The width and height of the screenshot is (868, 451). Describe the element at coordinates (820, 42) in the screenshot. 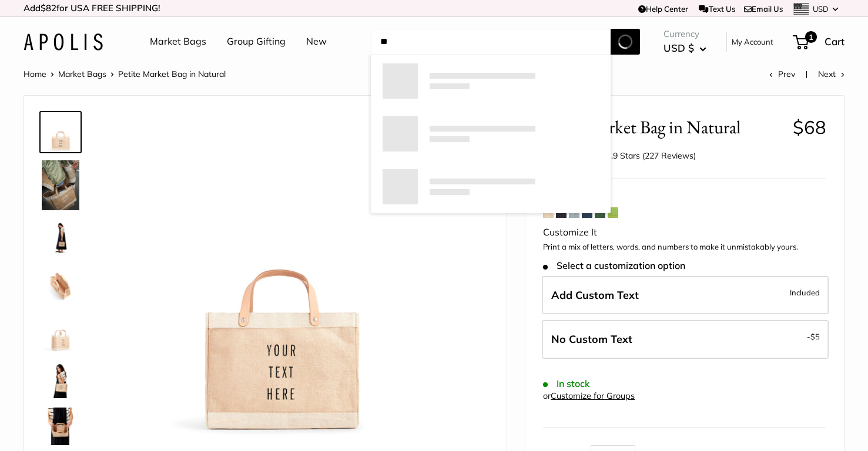

I see `a: 1 Cart` at that location.